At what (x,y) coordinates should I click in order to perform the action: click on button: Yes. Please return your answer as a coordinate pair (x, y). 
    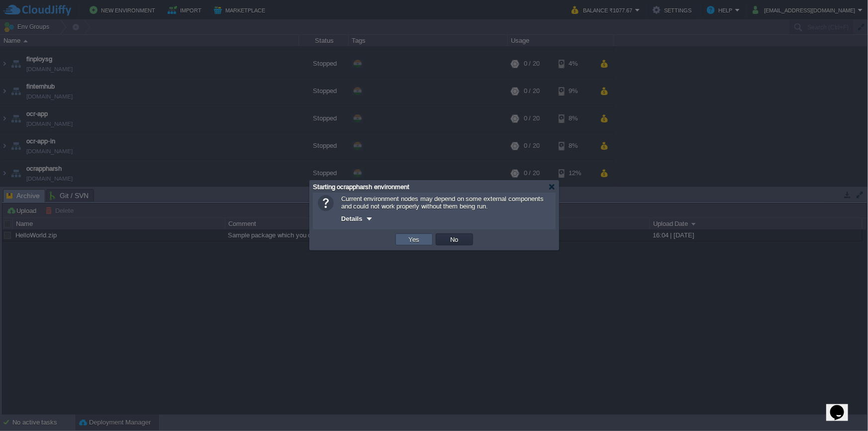
    Looking at the image, I should click on (414, 239).